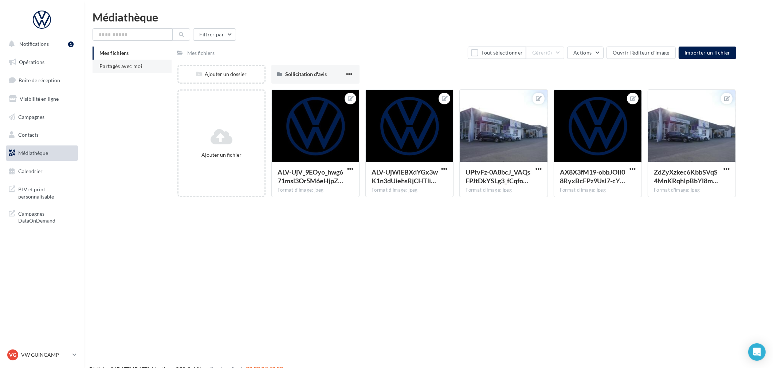  Describe the element at coordinates (71, 44) in the screenshot. I see `div: 1` at that location.